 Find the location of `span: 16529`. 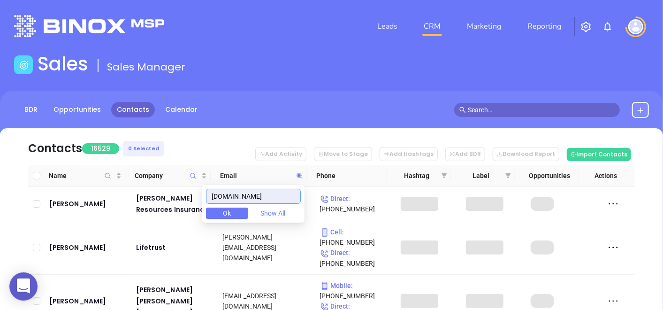

span: 16529 is located at coordinates (100, 148).